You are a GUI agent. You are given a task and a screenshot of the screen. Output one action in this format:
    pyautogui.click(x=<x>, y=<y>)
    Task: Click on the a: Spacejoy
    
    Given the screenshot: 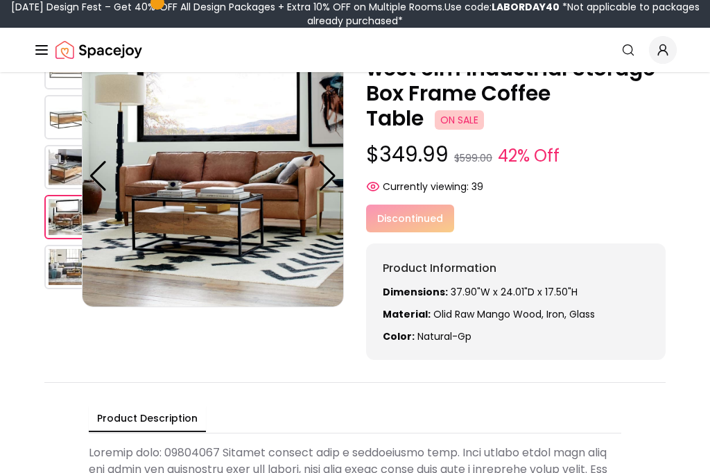 What is the action you would take?
    pyautogui.click(x=99, y=50)
    